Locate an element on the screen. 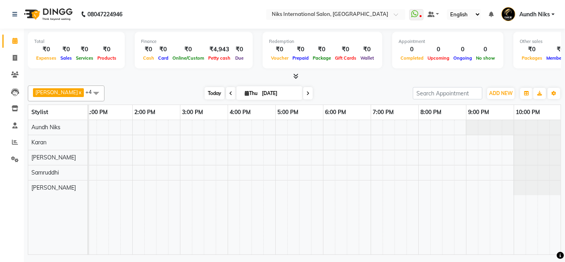 The height and width of the screenshot is (262, 565). div: Finance is located at coordinates (193, 41).